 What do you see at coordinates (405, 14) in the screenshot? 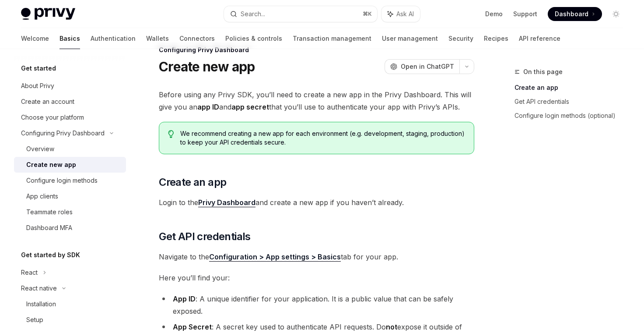
I see `span: Ask AI` at bounding box center [405, 14].